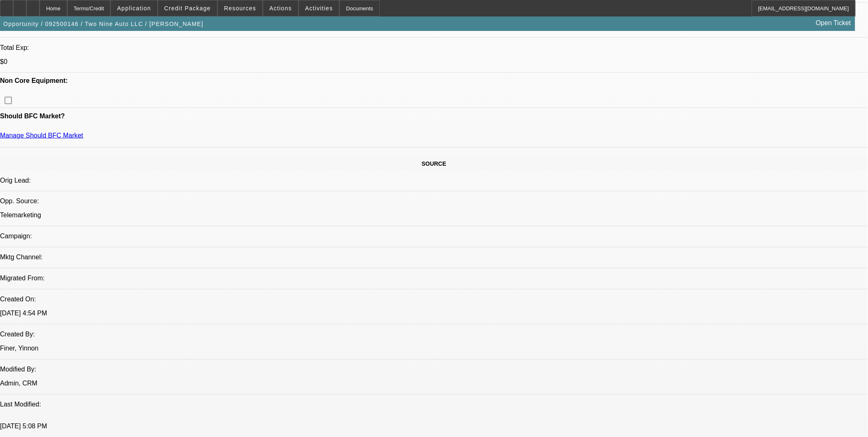  Describe the element at coordinates (188, 8) in the screenshot. I see `span: Credit Package` at that location.